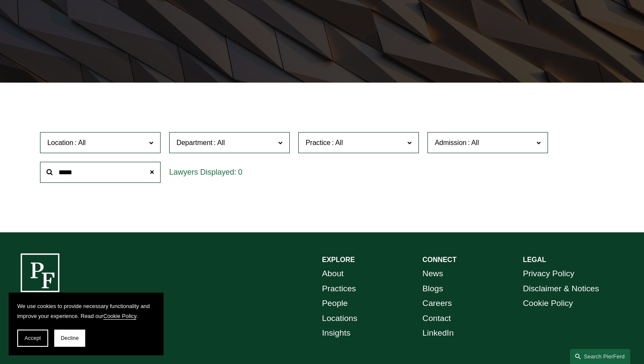  Describe the element at coordinates (318, 142) in the screenshot. I see `span: Practice` at that location.